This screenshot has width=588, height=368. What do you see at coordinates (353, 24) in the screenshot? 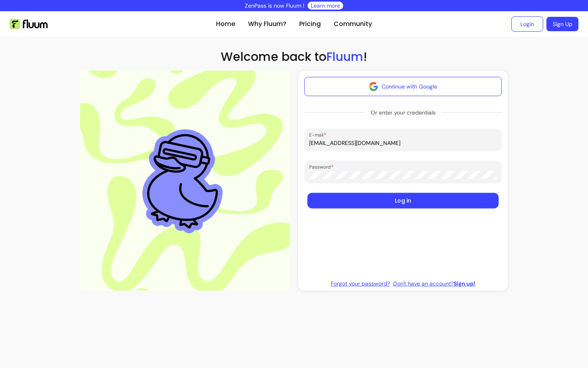
I see `a: Community` at bounding box center [353, 24].